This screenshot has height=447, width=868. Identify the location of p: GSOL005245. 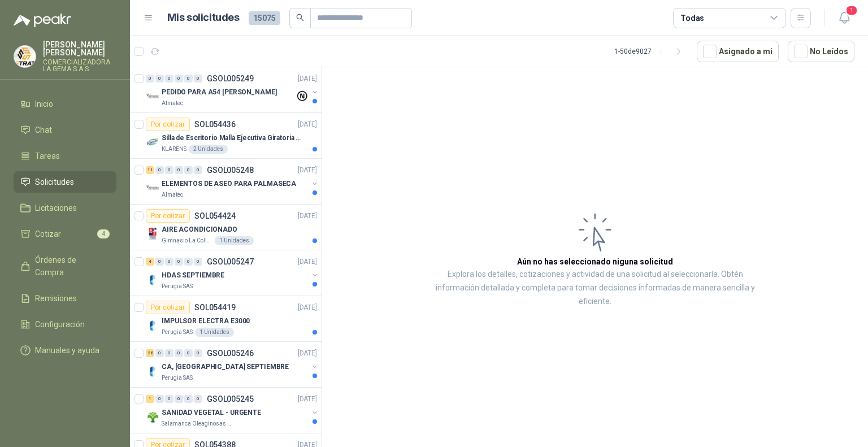
(230, 399).